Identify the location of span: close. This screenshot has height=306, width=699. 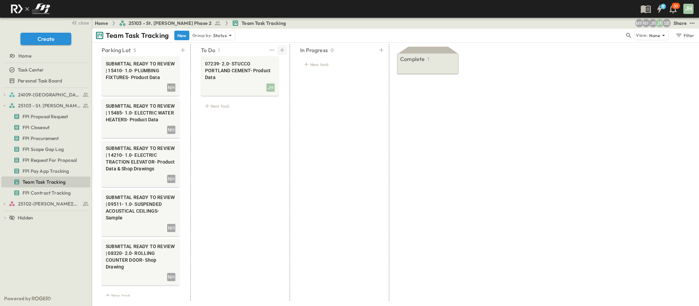
(84, 23).